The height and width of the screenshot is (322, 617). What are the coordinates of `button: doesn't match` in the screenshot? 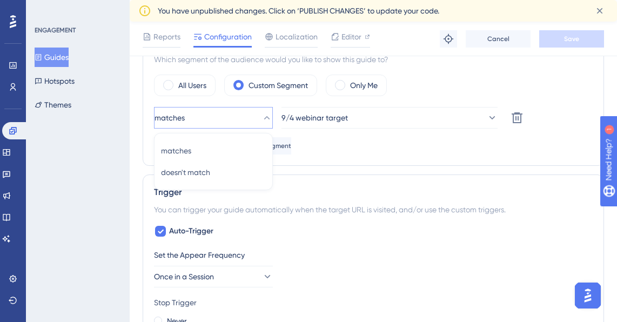 It's located at (214, 172).